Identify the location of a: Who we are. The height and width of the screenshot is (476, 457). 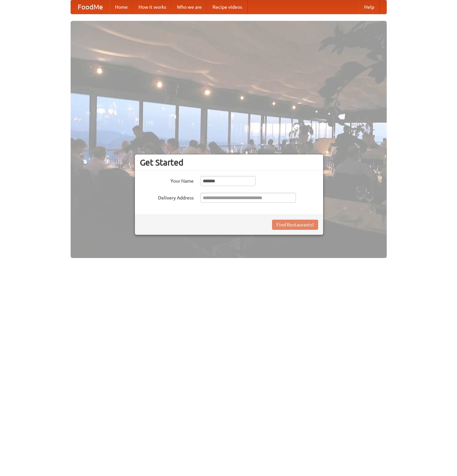
(189, 7).